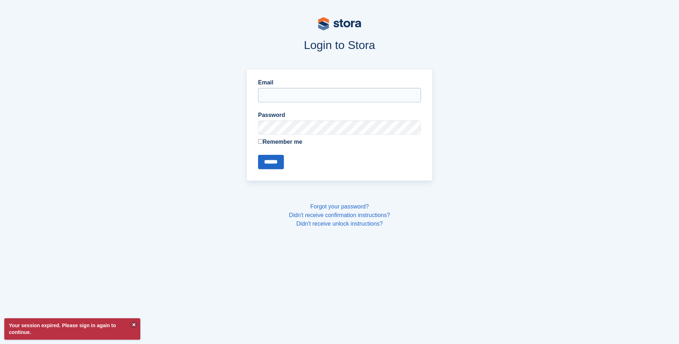 Image resolution: width=679 pixels, height=344 pixels. Describe the element at coordinates (339, 83) in the screenshot. I see `label: Email` at that location.